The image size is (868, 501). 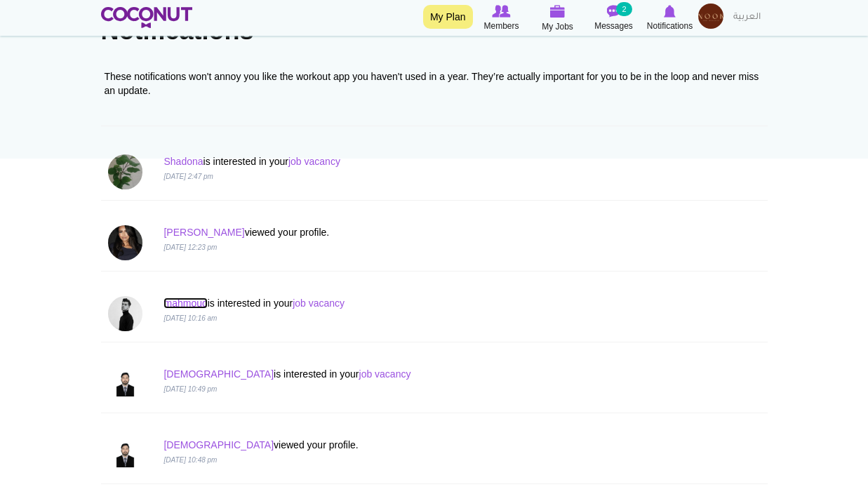 I want to click on a: Browse Members Members, so click(x=502, y=19).